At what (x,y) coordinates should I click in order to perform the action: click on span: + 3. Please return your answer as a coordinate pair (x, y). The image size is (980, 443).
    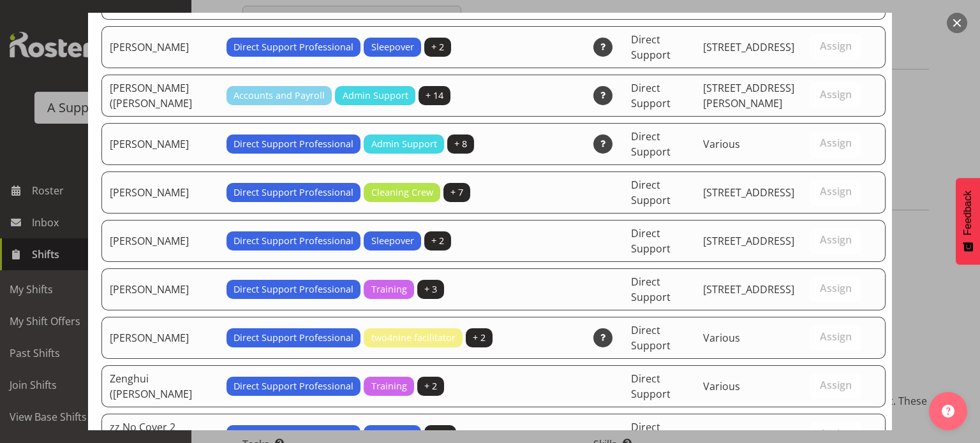
    Looking at the image, I should click on (430, 289).